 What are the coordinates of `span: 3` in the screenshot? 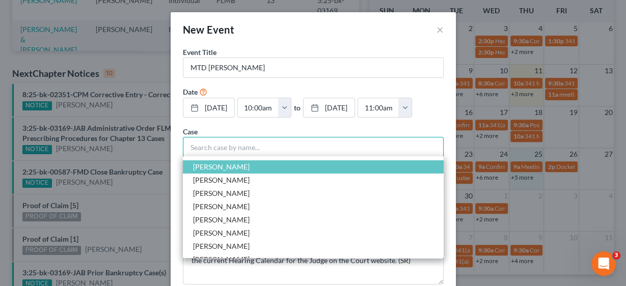 It's located at (616, 256).